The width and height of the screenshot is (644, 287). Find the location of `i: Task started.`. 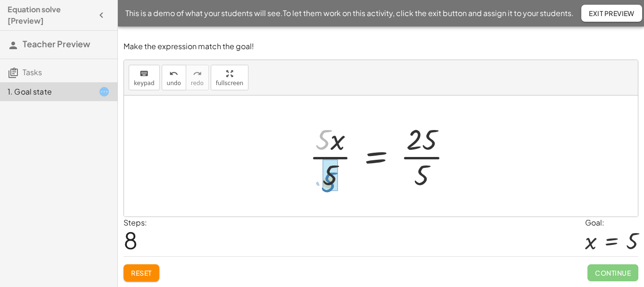

i: Task started. is located at coordinates (104, 91).